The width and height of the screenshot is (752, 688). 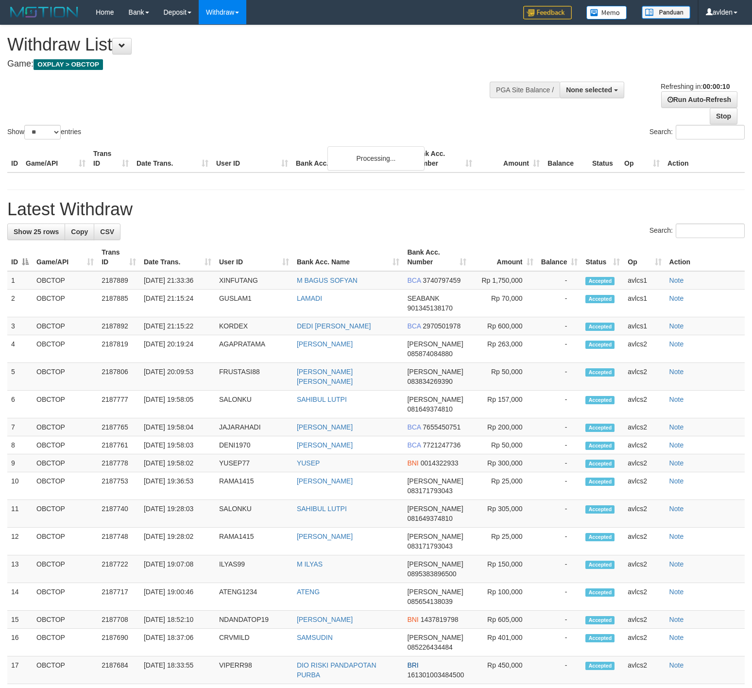 What do you see at coordinates (119, 620) in the screenshot?
I see `td: 2187708` at bounding box center [119, 620].